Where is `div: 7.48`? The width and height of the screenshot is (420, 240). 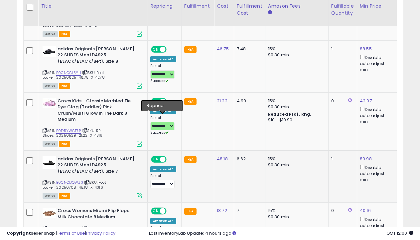 div: 7.48 is located at coordinates (249, 49).